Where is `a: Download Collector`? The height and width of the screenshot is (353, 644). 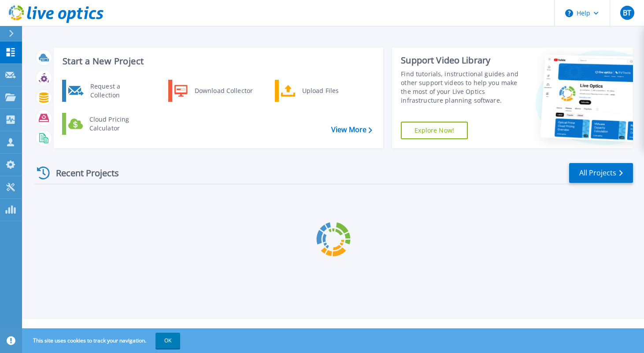 a: Download Collector is located at coordinates (213, 91).